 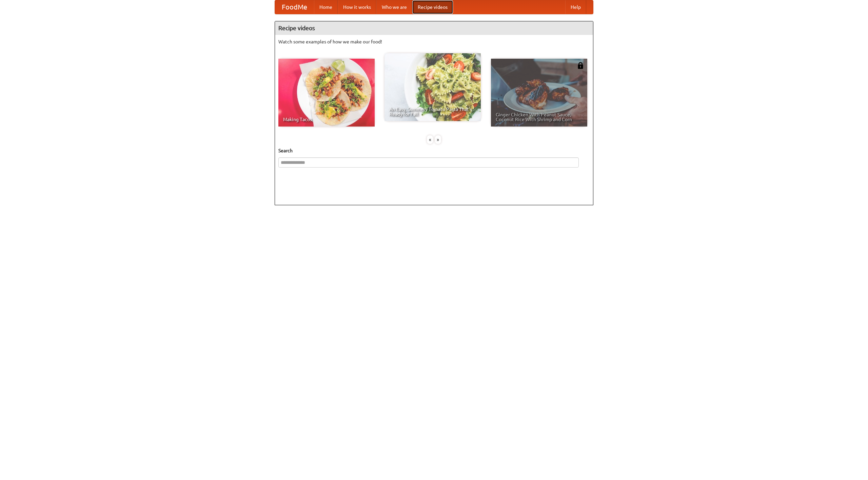 I want to click on span: An Easy, Summery Tomato Pasta That's Ready for Fall, so click(x=433, y=112).